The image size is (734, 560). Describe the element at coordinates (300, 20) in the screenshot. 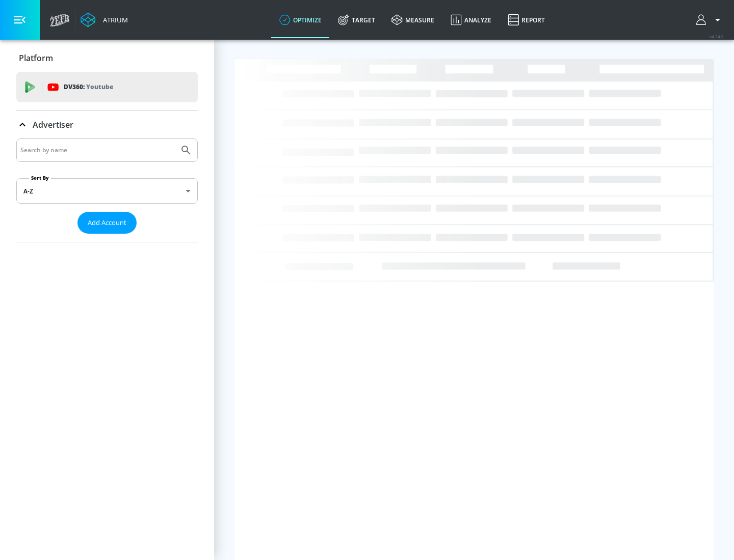

I see `a: optimize` at that location.